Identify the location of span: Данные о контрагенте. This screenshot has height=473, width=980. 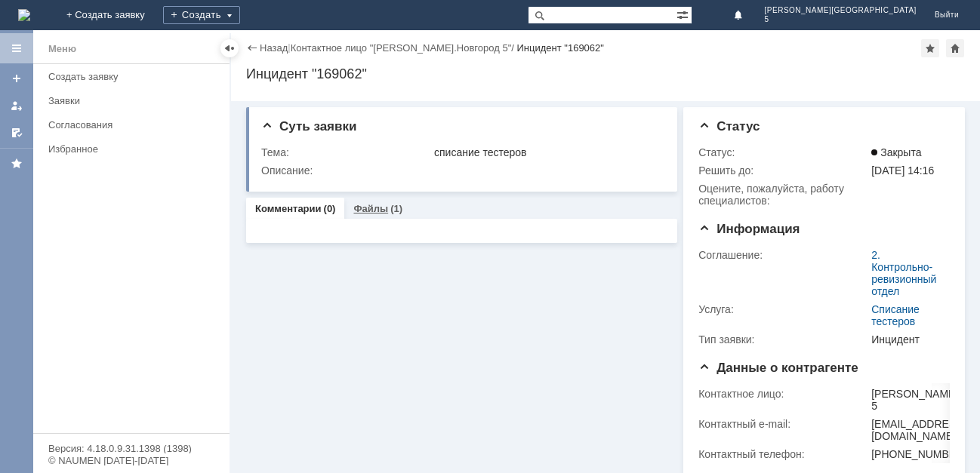
(778, 368).